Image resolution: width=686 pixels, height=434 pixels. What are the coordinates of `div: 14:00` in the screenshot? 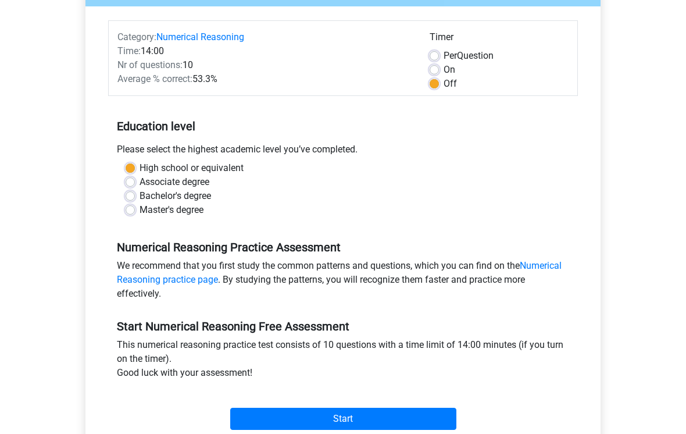 It's located at (265, 52).